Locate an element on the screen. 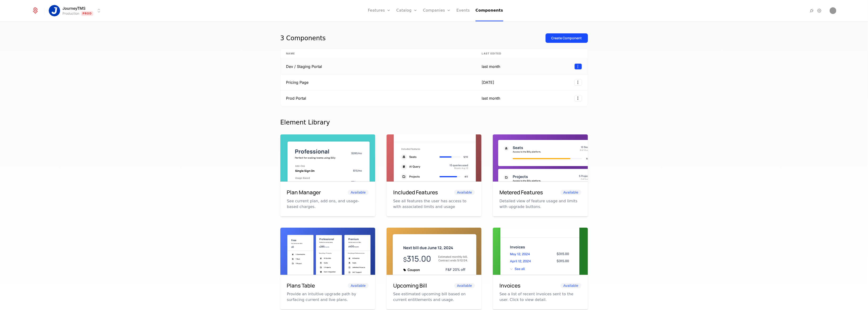  div: Production is located at coordinates (71, 14).